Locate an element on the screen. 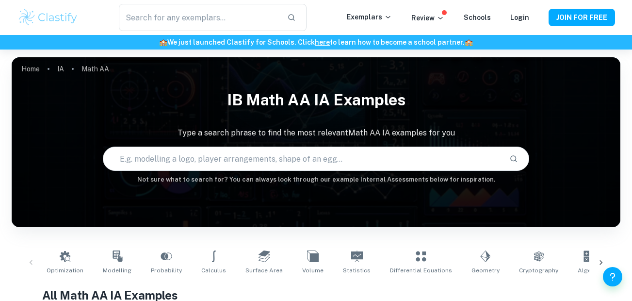  span: Probability is located at coordinates (166, 270).